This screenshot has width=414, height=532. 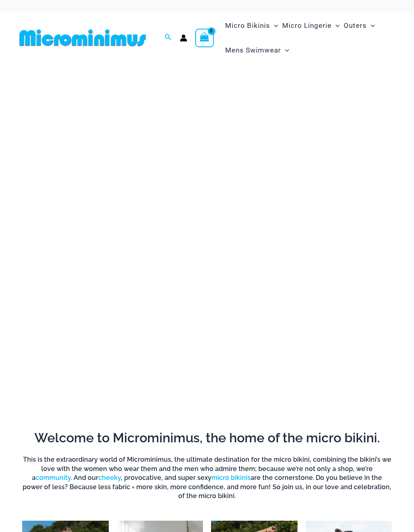 What do you see at coordinates (251, 25) in the screenshot?
I see `a: Micro BikinisMenu ToggleMenu Toggle` at bounding box center [251, 25].